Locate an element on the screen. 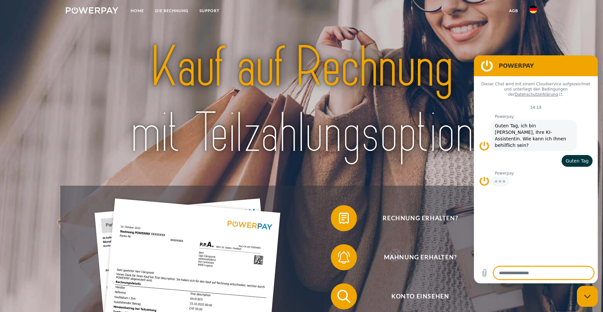  button: Datei hochladen is located at coordinates (10, 218).